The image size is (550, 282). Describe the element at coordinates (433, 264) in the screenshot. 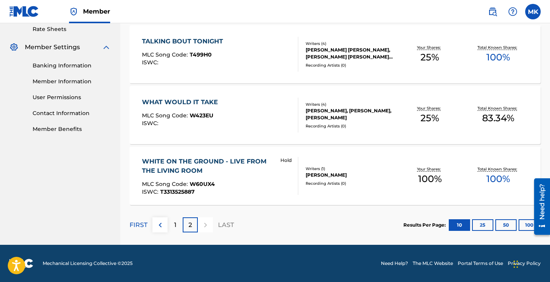

I see `a: The MLC Website` at that location.